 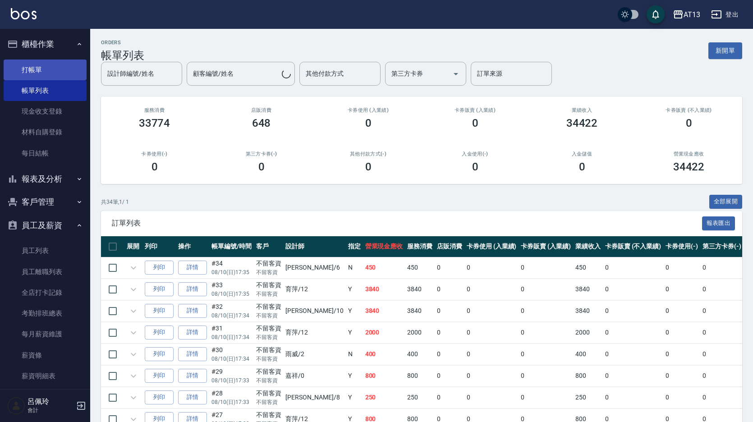 What do you see at coordinates (719, 223) in the screenshot?
I see `button: 報表匯出` at bounding box center [719, 223].